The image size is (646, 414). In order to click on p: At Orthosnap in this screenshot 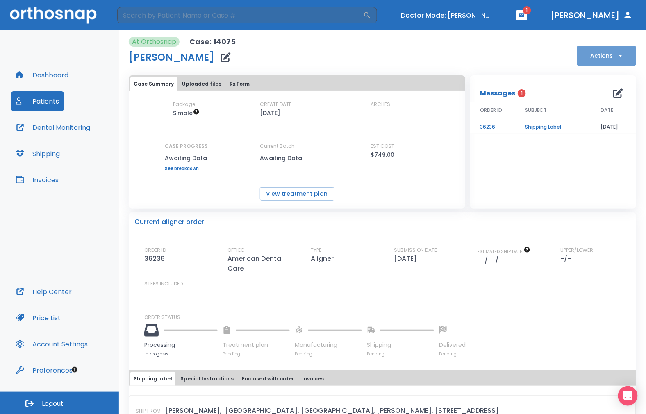, I will do `click(154, 42)`.